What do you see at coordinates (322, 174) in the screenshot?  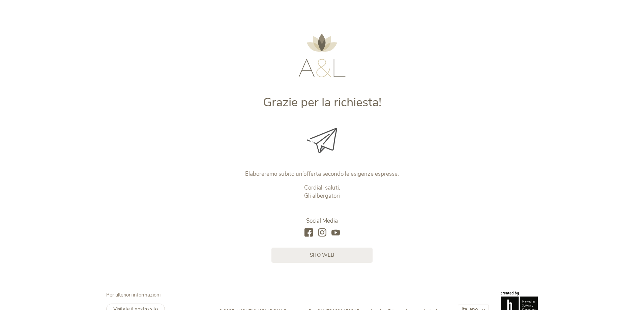 I see `p: Elaboreremo subito un’offerta secondo le esigenze espresse.` at bounding box center [322, 174].